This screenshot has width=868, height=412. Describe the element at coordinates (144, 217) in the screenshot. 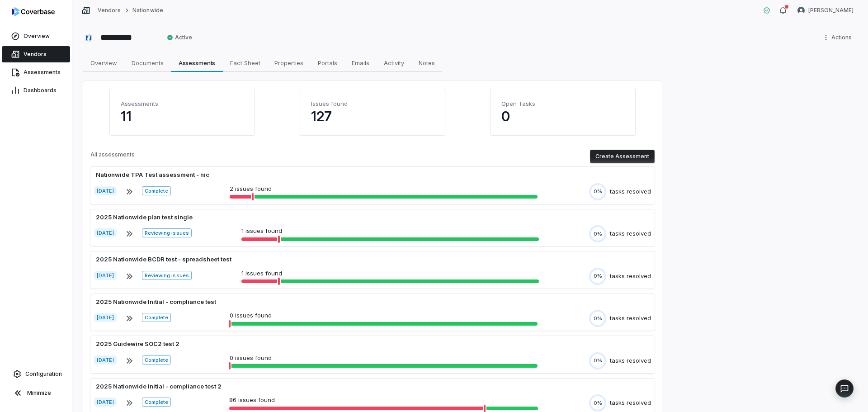

I see `div: 2025 Nationwide plan test single` at that location.